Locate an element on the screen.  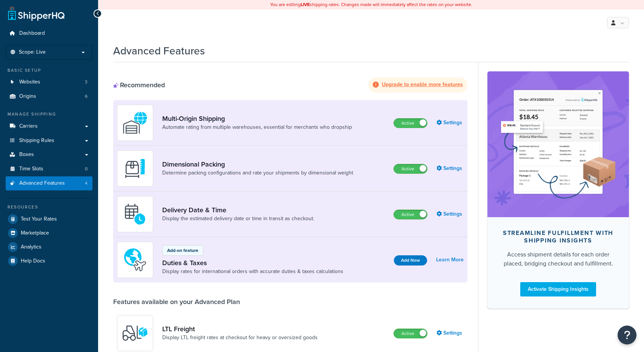
span: Websites is located at coordinates (30, 82).